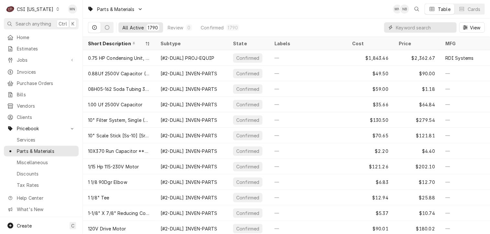 This screenshot has width=490, height=234. I want to click on div: $49.50, so click(370, 73).